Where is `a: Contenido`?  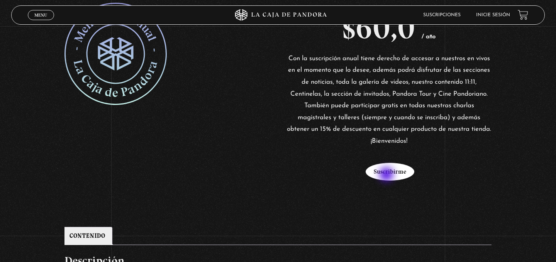
a: Contenido is located at coordinates (87, 236).